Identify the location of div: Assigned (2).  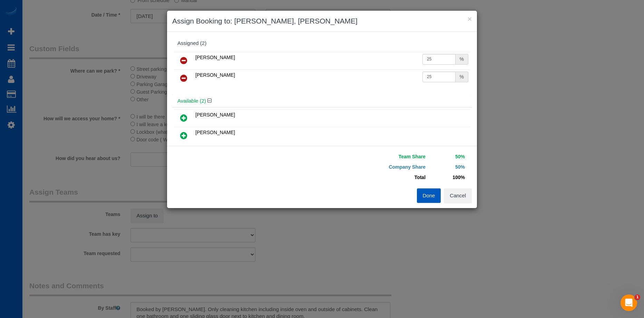
(322, 43).